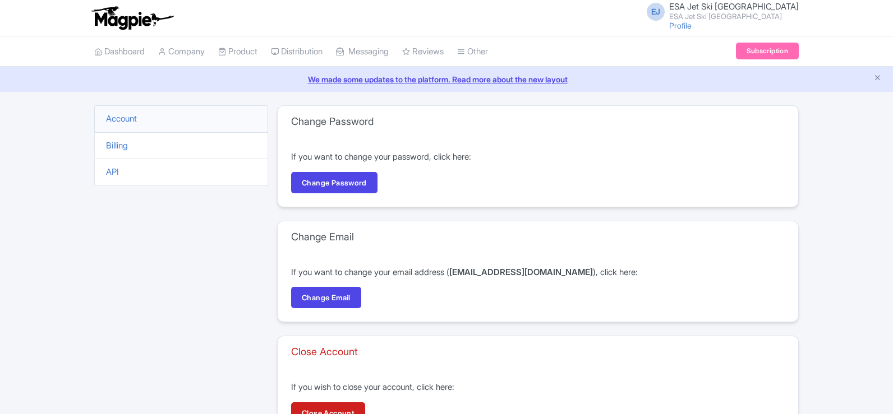 The height and width of the screenshot is (414, 893). What do you see at coordinates (877, 79) in the screenshot?
I see `button: Close announcement` at bounding box center [877, 79].